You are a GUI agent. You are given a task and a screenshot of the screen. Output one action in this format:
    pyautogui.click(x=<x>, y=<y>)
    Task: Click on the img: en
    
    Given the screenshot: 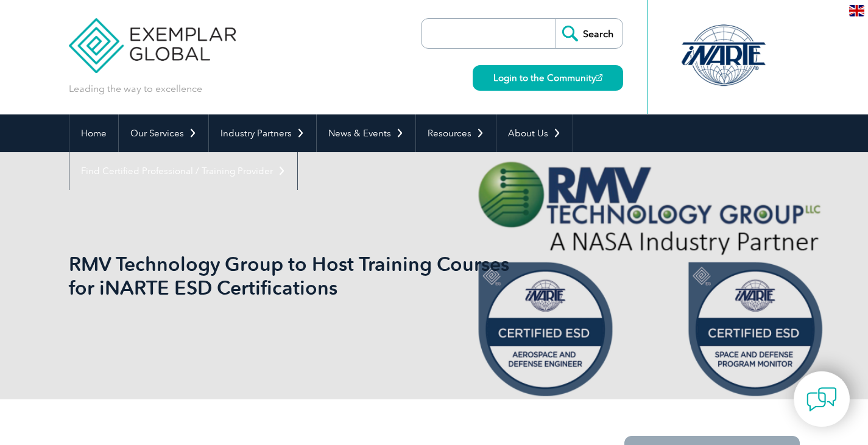 What is the action you would take?
    pyautogui.click(x=857, y=10)
    